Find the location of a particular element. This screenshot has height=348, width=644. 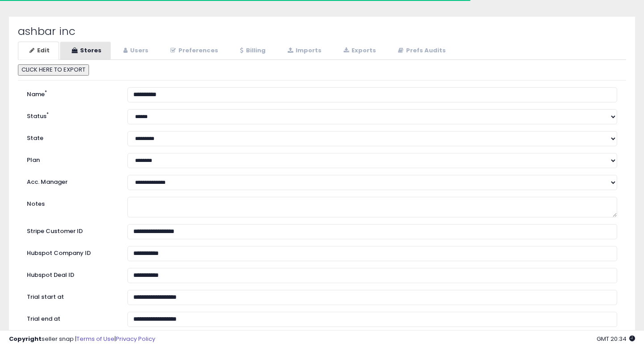

div: seller snap | | is located at coordinates (82, 339).